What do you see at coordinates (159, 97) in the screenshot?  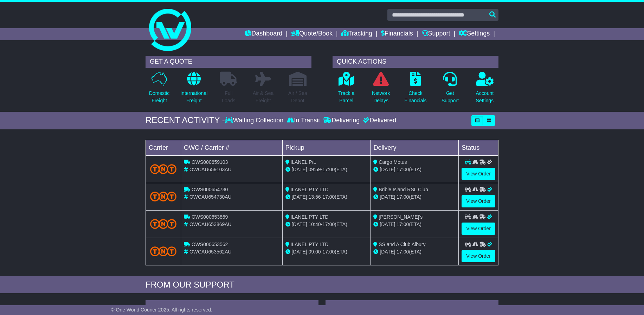 I see `p: Domestic Freight` at bounding box center [159, 97].